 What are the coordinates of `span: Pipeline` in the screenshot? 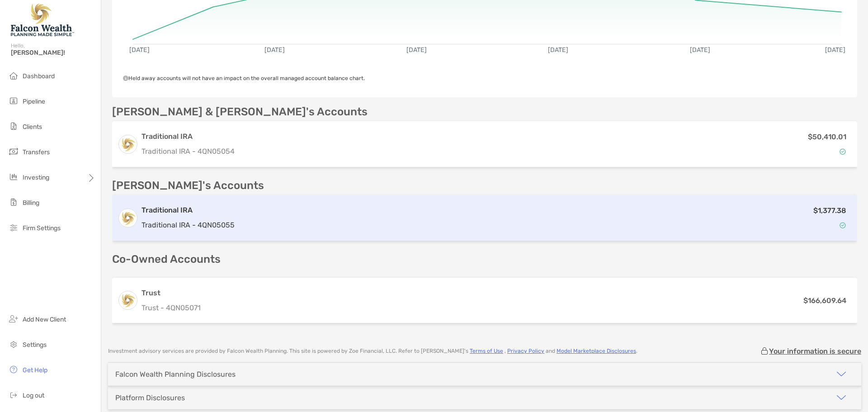 It's located at (34, 102).